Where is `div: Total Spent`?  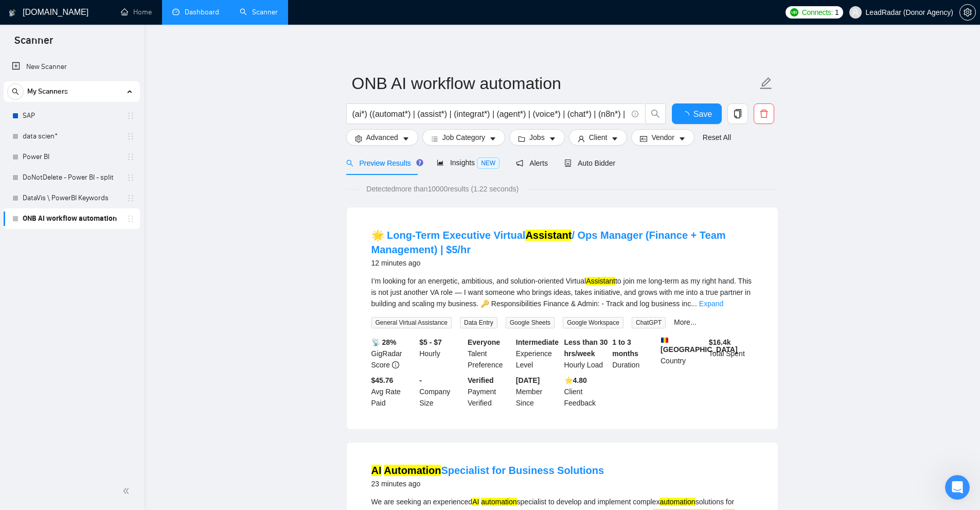 div: Total Spent is located at coordinates (731, 354).